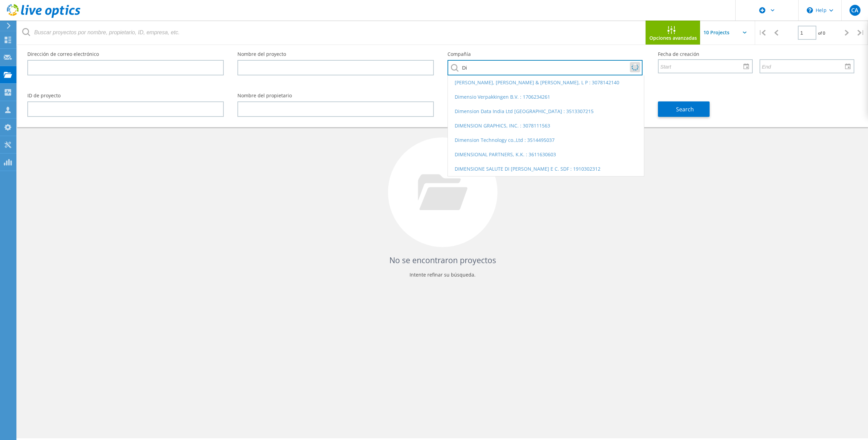  I want to click on svg: \n, so click(810, 10).